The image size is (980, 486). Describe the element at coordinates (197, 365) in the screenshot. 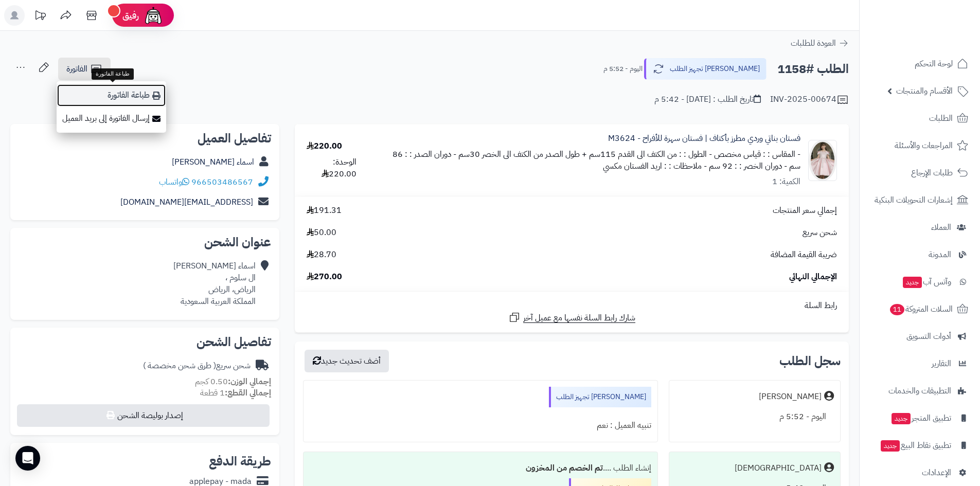

I see `div: شحن سريع` at that location.